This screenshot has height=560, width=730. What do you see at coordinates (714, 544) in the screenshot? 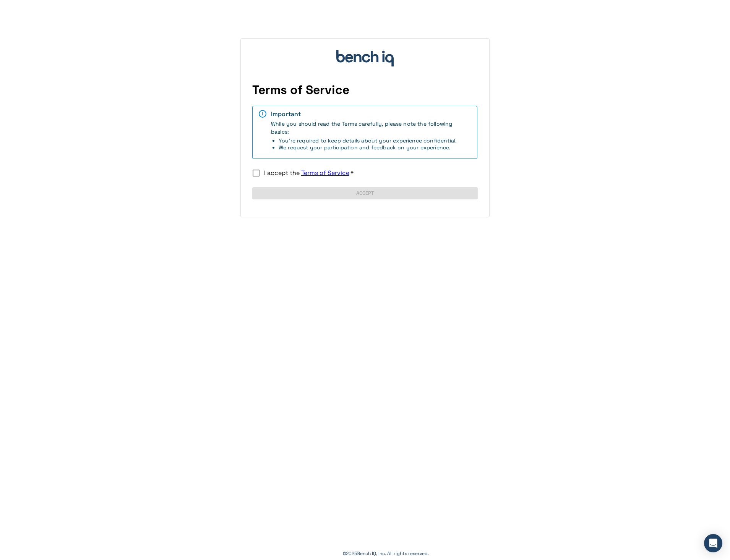
I see `div: Open Intercom Messenger` at bounding box center [714, 544].